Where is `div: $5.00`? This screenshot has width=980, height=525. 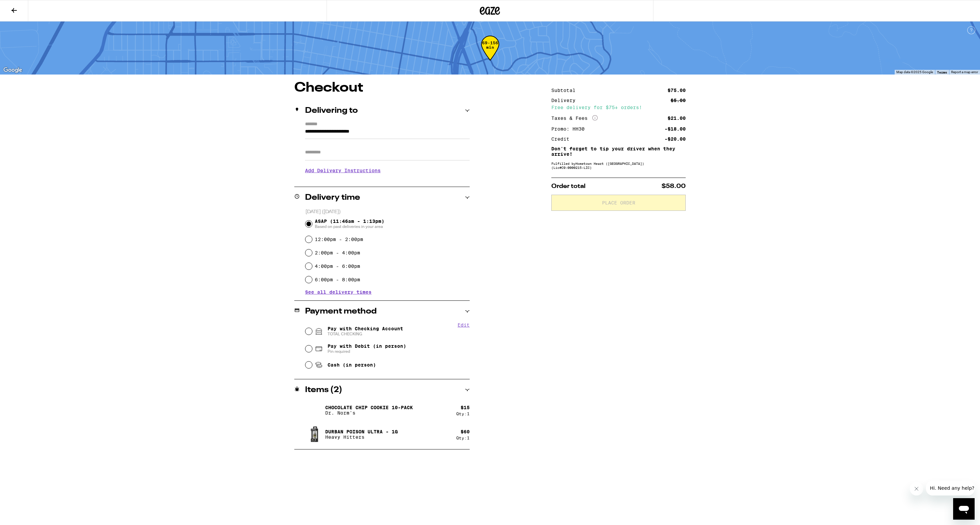
div: $5.00 is located at coordinates (678, 100).